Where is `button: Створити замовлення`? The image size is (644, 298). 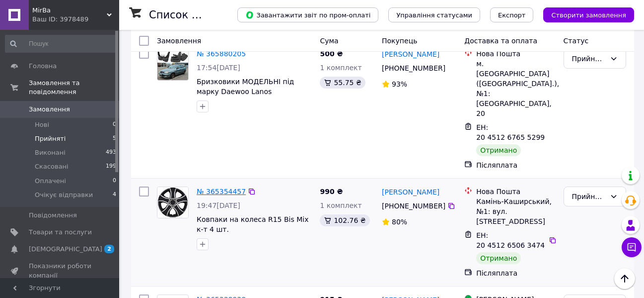 button: Створити замовлення is located at coordinates (588, 15).